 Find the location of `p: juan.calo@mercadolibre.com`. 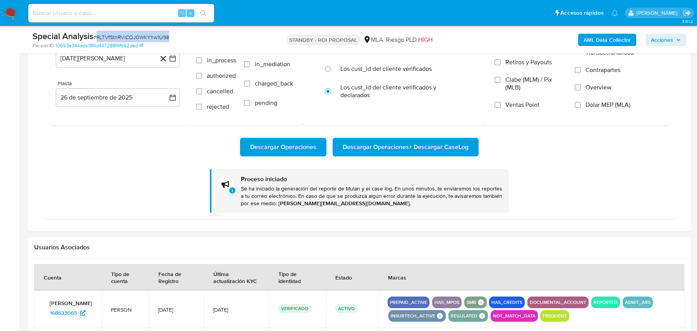

p: juan.calo@mercadolibre.com is located at coordinates (658, 13).